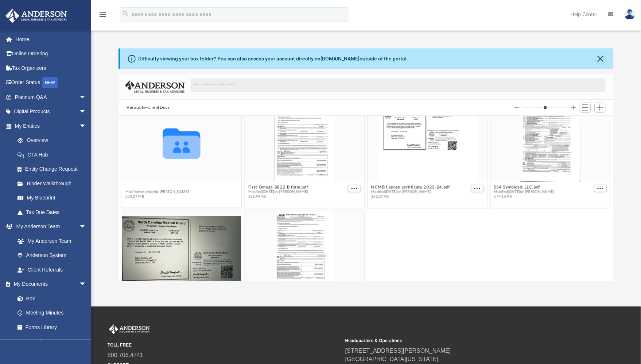  I want to click on small: TOLL FREE, so click(224, 345).